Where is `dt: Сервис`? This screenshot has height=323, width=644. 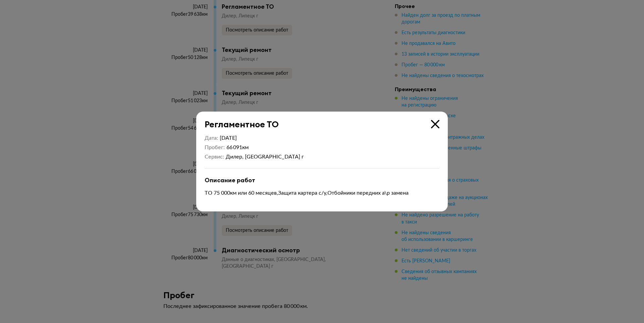
dt: Сервис is located at coordinates (214, 157).